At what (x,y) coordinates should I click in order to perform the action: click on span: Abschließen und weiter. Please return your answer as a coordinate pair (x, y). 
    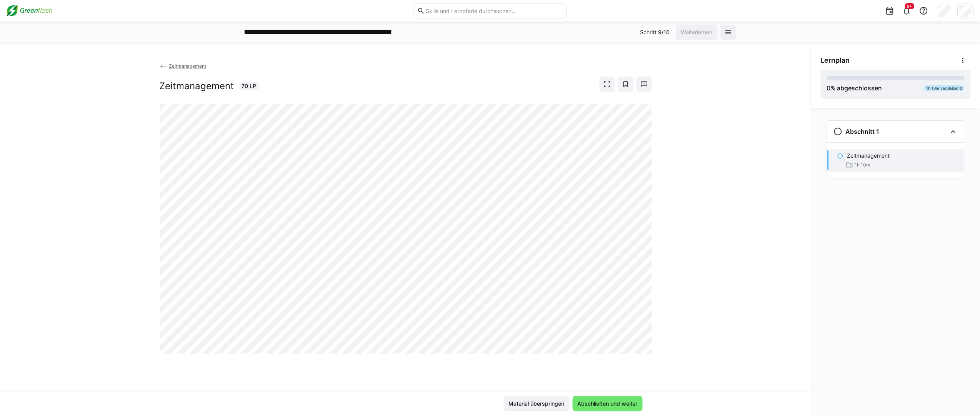
    Looking at the image, I should click on (608, 404).